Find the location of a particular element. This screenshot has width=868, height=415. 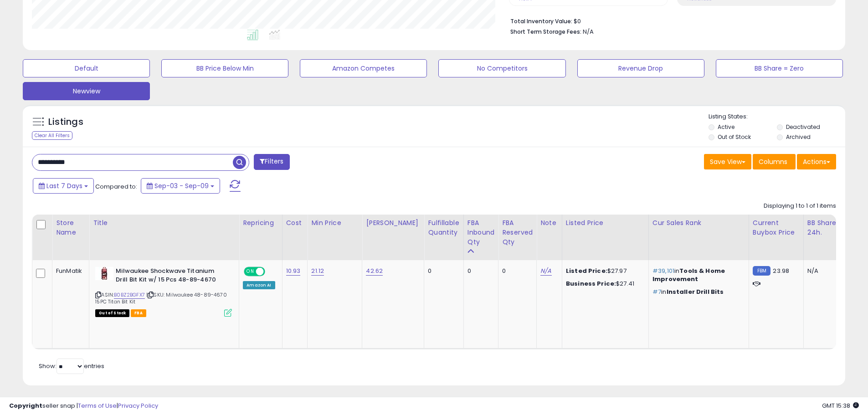

b: Short Term Storage Fees: is located at coordinates (546, 31).